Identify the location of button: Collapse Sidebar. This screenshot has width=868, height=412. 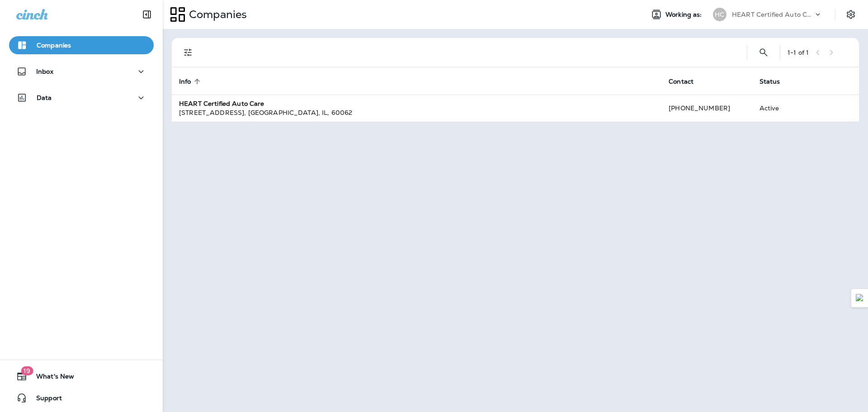
(147, 14).